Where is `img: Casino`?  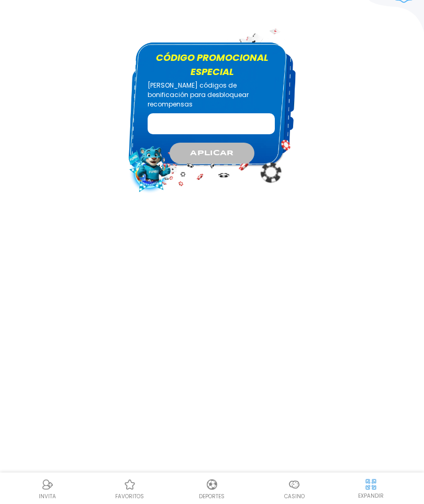
img: Casino is located at coordinates (294, 484).